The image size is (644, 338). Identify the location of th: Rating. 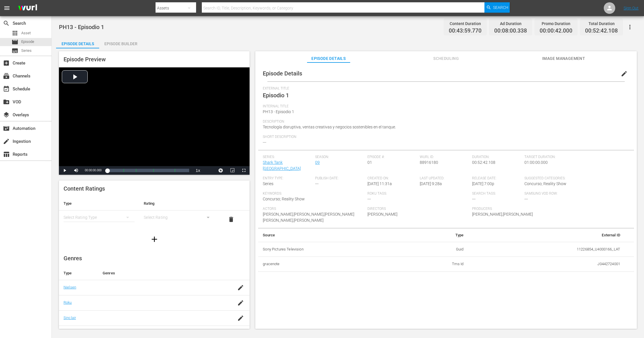
(179, 203).